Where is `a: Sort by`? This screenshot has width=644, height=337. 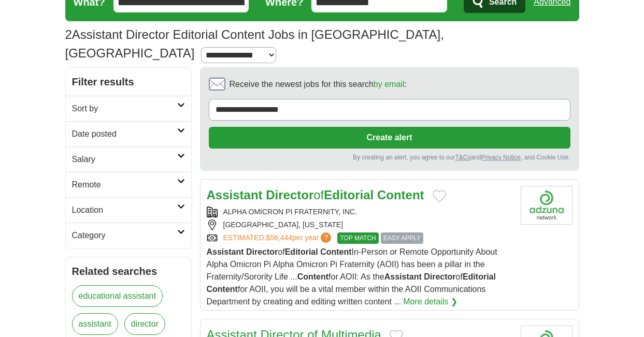 a: Sort by is located at coordinates (129, 108).